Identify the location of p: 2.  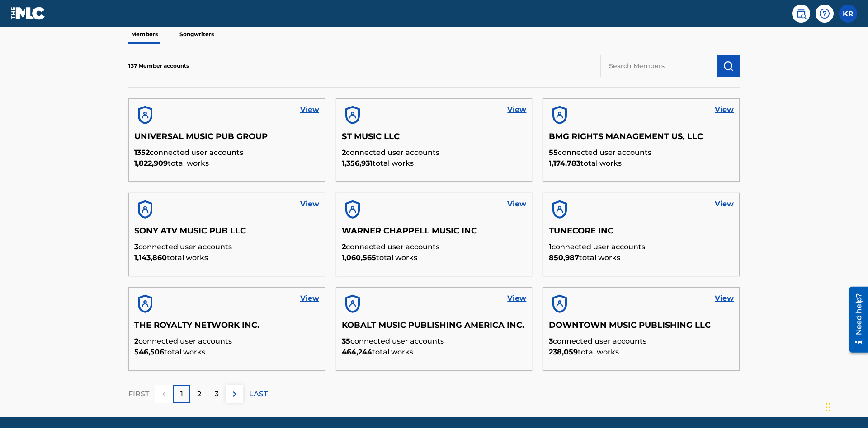
(198, 394).